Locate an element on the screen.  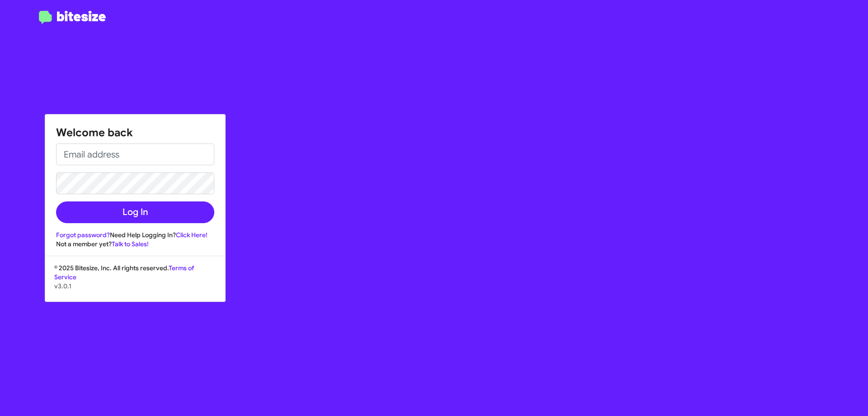
a: Forgot password? is located at coordinates (83, 235).